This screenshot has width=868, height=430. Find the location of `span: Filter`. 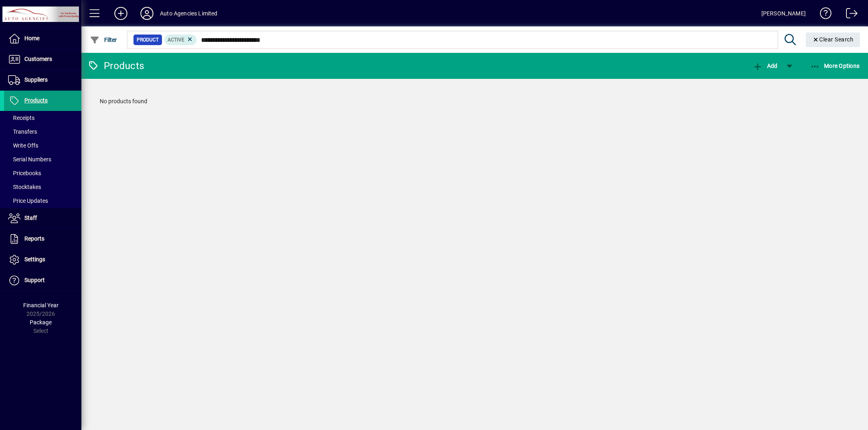

span: Filter is located at coordinates (103, 40).